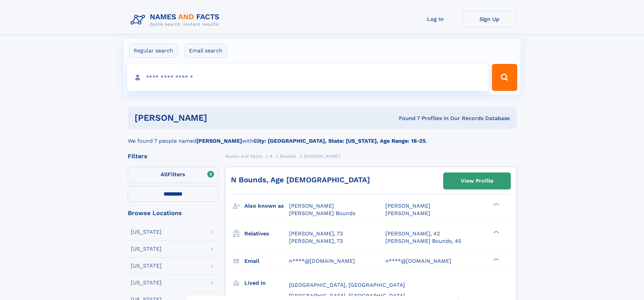 Image resolution: width=644 pixels, height=300 pixels. What do you see at coordinates (288, 156) in the screenshot?
I see `a: Bounds` at bounding box center [288, 156].